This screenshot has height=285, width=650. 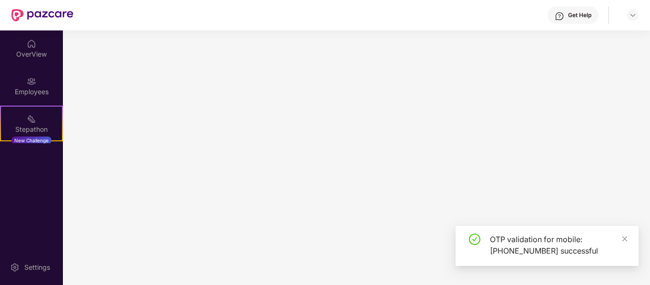 What do you see at coordinates (31, 141) in the screenshot?
I see `div: New Challenge` at bounding box center [31, 141].